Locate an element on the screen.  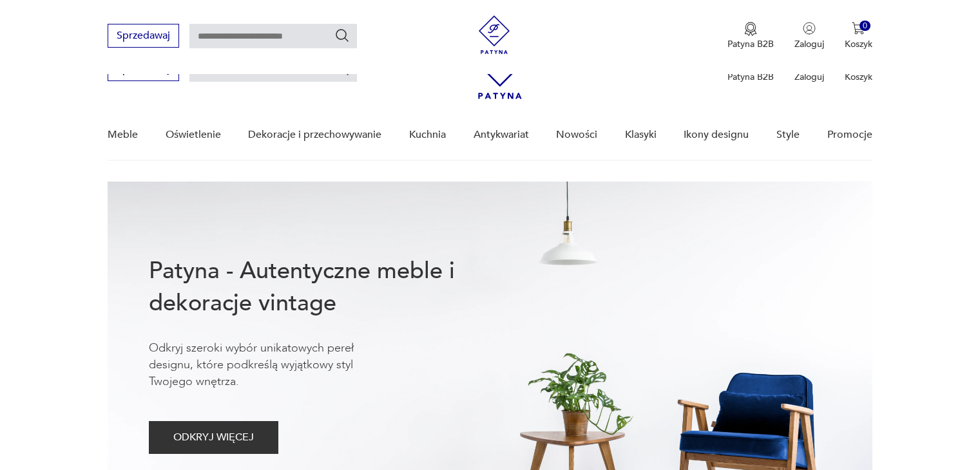
a: Ikona medaluPatyna B2B is located at coordinates (751, 36).